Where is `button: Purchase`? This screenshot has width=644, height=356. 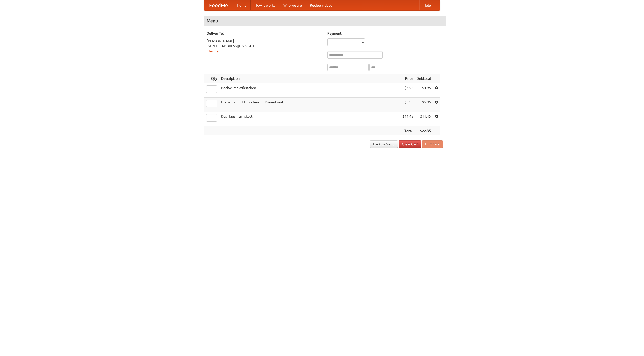
button: Purchase is located at coordinates (432, 144).